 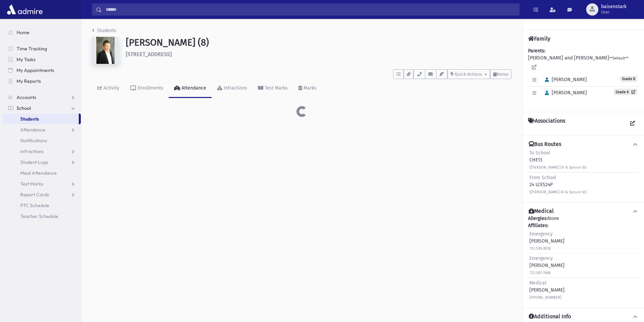 What do you see at coordinates (541, 211) in the screenshot?
I see `h4: Medical` at bounding box center [541, 211].